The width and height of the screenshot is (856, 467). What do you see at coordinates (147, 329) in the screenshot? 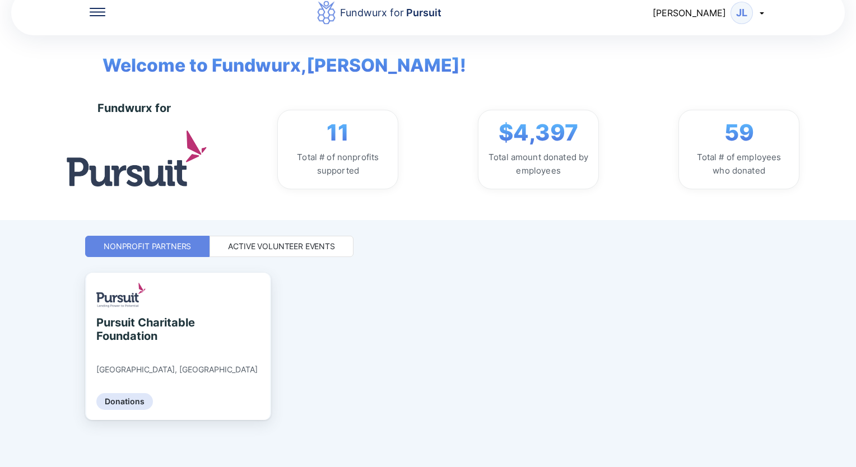
I see `div: Pursuit Charitable Foundation` at bounding box center [147, 329].